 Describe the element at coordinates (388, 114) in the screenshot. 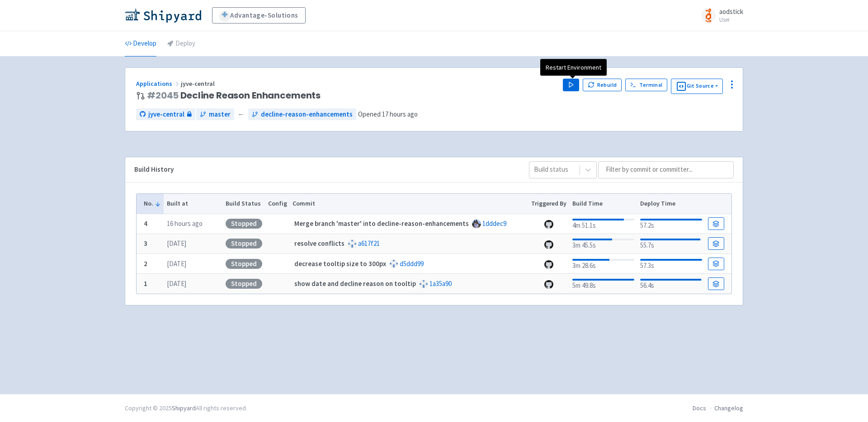

I see `span: Opened` at that location.